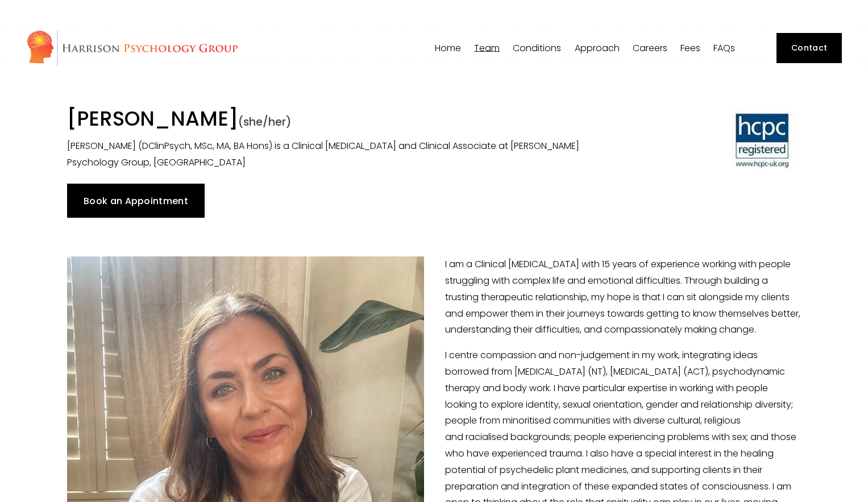 The height and width of the screenshot is (502, 868). Describe the element at coordinates (132, 47) in the screenshot. I see `img: Harrison Psychology Group` at that location.